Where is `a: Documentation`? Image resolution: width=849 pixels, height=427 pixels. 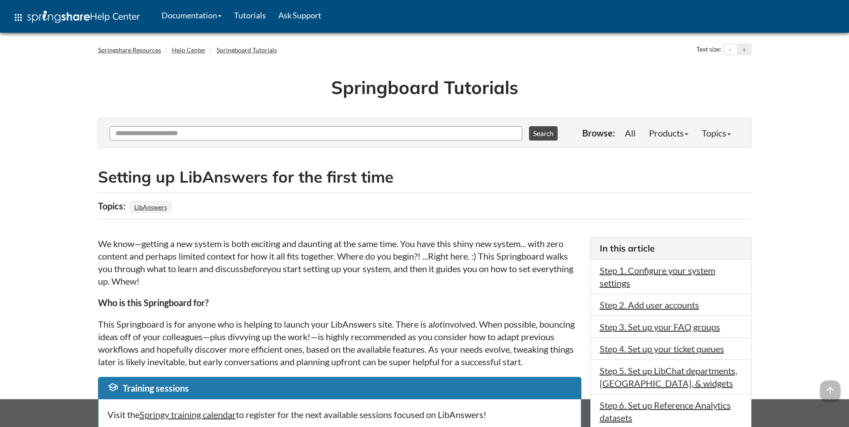 a: Documentation is located at coordinates (192, 15).